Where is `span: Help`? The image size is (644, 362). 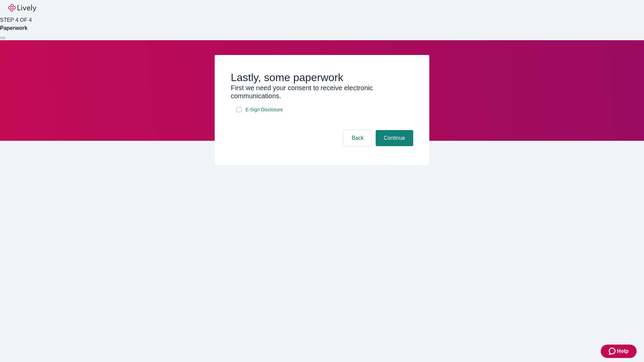
span: Help is located at coordinates (623, 351).